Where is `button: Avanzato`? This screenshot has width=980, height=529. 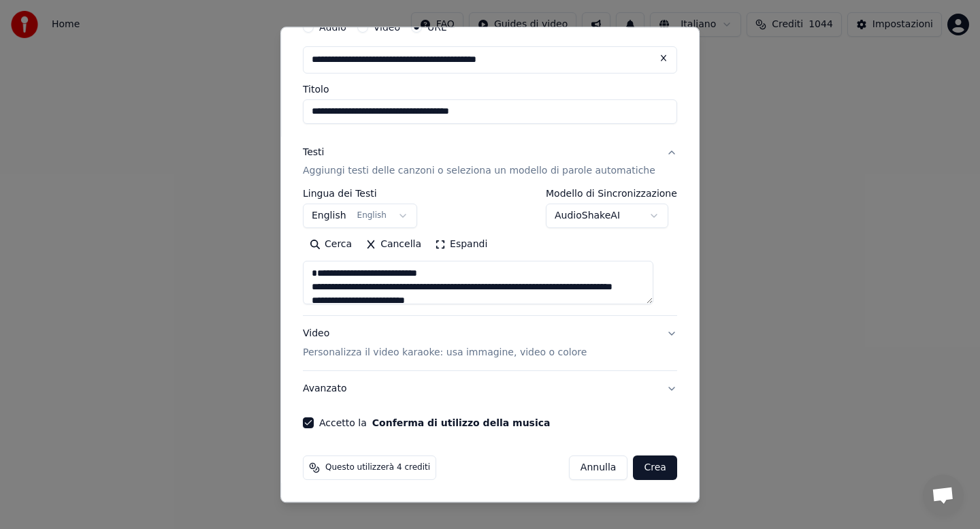 button: Avanzato is located at coordinates (490, 389).